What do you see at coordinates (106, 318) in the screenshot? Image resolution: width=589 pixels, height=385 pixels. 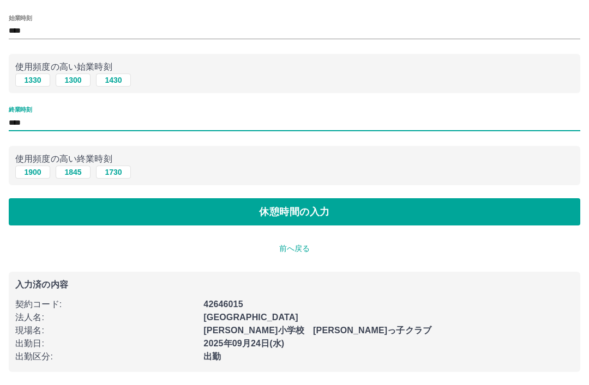 I see `p: 法人名 :` at bounding box center [106, 318].